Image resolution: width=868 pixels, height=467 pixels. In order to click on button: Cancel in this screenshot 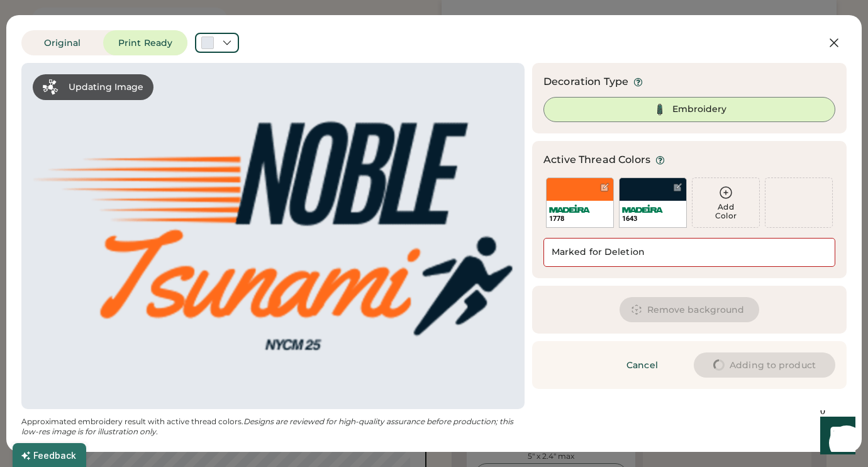, I will do `click(642, 365)`.